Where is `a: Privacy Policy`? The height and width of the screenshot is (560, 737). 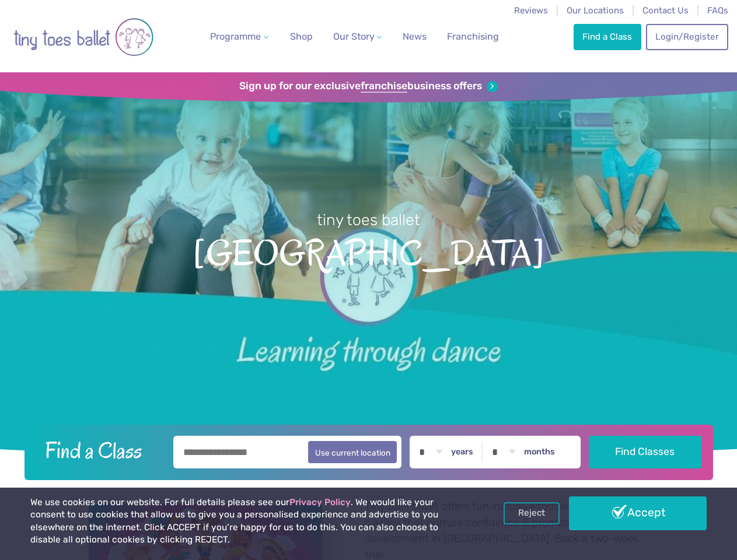 a: Privacy Policy is located at coordinates (320, 503).